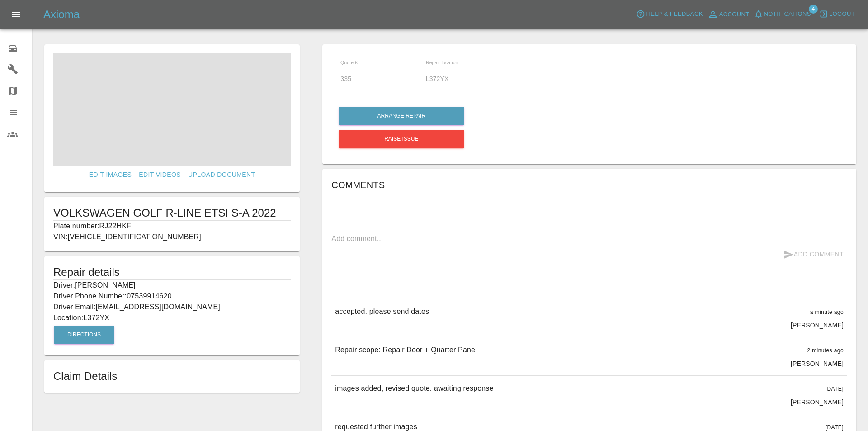  Describe the element at coordinates (172, 272) in the screenshot. I see `h5: Repair details` at that location.